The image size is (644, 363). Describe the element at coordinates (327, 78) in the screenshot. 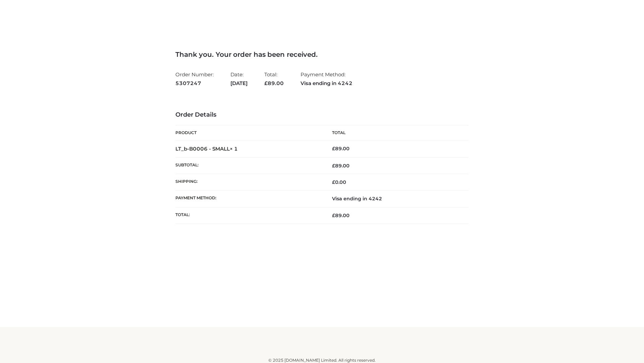

I see `li: Payment Method:` at that location.